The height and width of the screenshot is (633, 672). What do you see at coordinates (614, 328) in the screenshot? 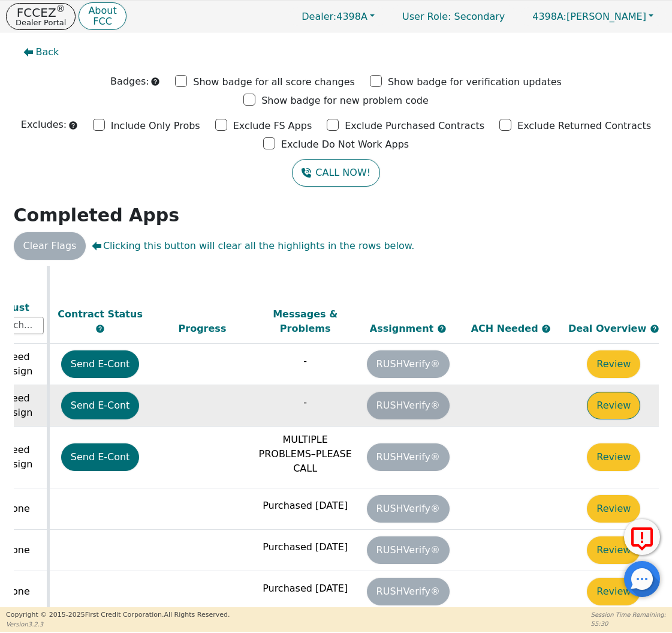
I see `span: Deal Overview` at bounding box center [614, 328].